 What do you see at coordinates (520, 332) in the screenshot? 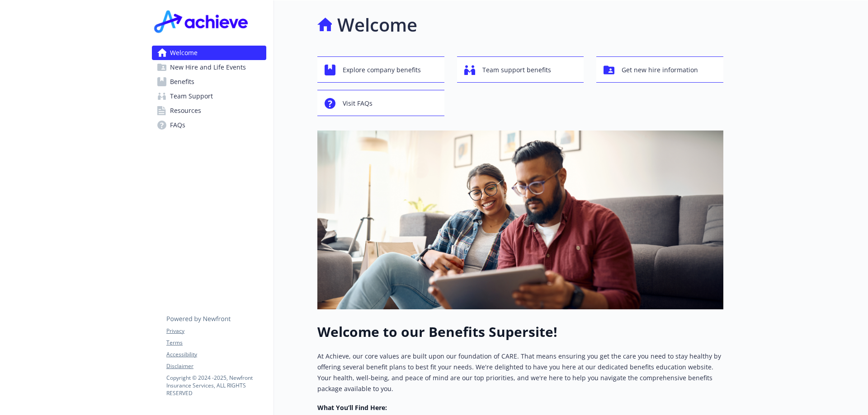
I see `h1: Welcome to our Benefits Supersite!` at bounding box center [520, 332].